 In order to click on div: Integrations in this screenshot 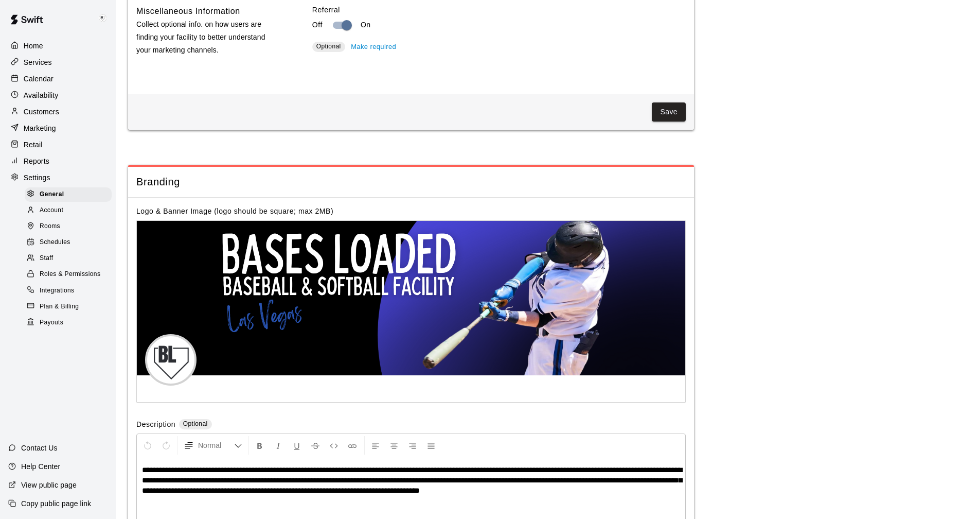, I will do `click(67, 291)`.